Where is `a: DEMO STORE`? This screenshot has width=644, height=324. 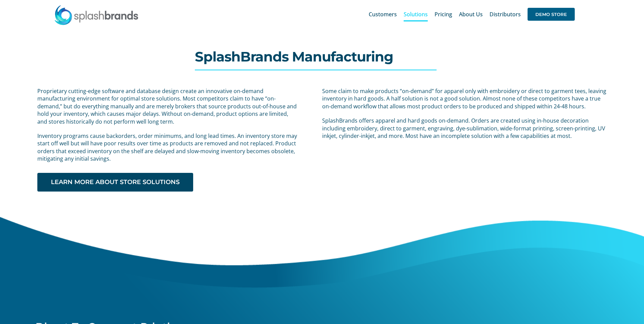
a: DEMO STORE is located at coordinates (551, 14).